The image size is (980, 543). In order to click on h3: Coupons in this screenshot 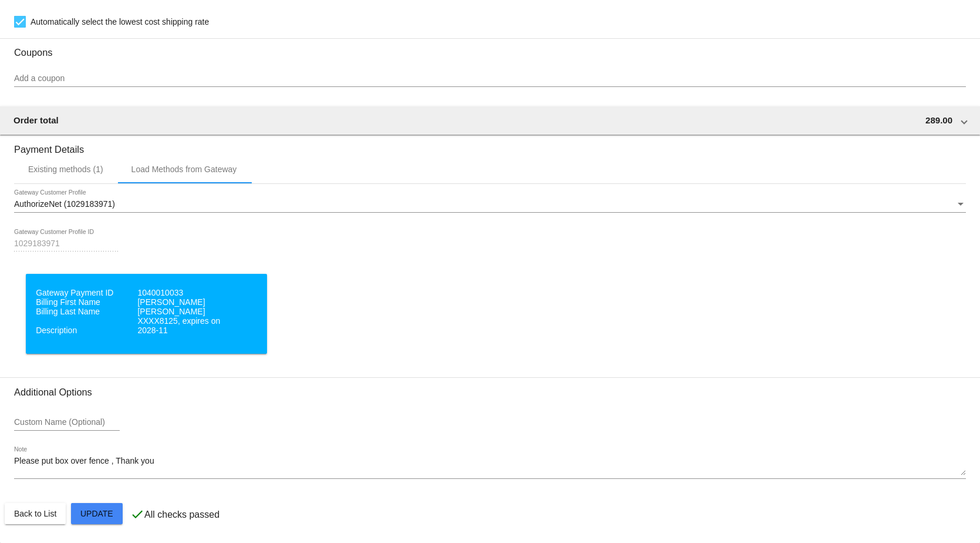, I will do `click(490, 48)`.